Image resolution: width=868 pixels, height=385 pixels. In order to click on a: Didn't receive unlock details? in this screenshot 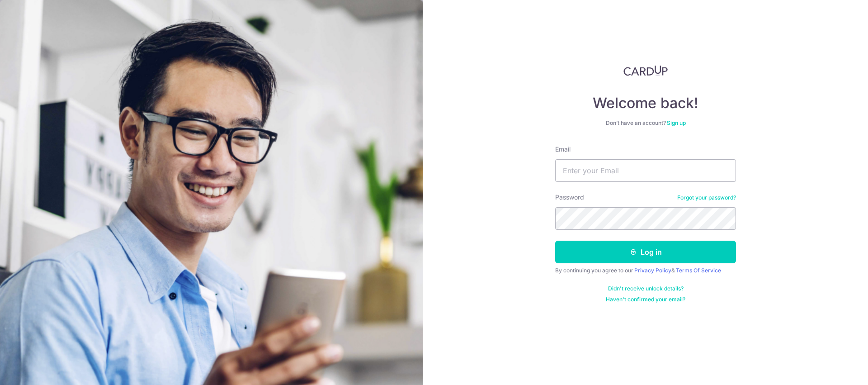, I will do `click(646, 289)`.